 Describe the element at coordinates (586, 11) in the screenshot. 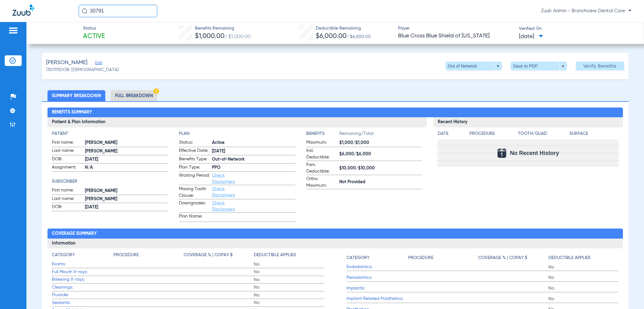

I see `span: Zuub Admin - Branchview Dental Care` at that location.